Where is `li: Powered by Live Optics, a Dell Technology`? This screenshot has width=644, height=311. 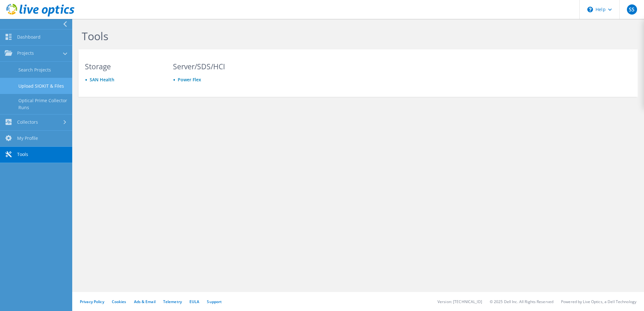 li: Powered by Live Optics, a Dell Technology is located at coordinates (598, 302).